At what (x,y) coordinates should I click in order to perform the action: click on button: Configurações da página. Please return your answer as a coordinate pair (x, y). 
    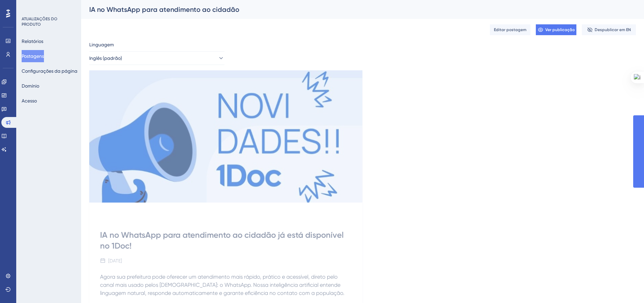
    Looking at the image, I should click on (49, 71).